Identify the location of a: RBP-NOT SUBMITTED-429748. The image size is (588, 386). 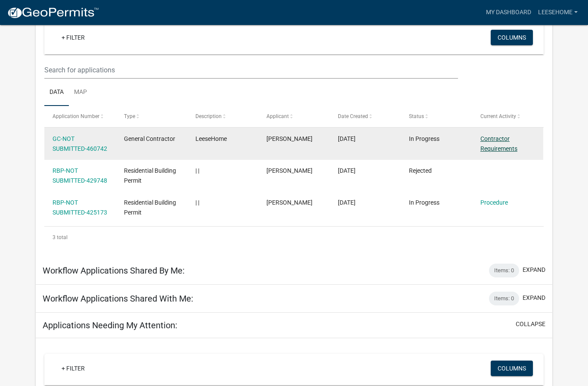
(80, 175).